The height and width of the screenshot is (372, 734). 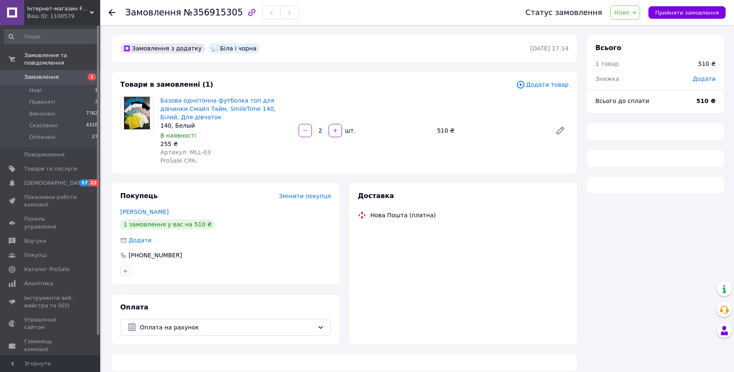 I want to click on span: Управління сайтом, so click(x=51, y=324).